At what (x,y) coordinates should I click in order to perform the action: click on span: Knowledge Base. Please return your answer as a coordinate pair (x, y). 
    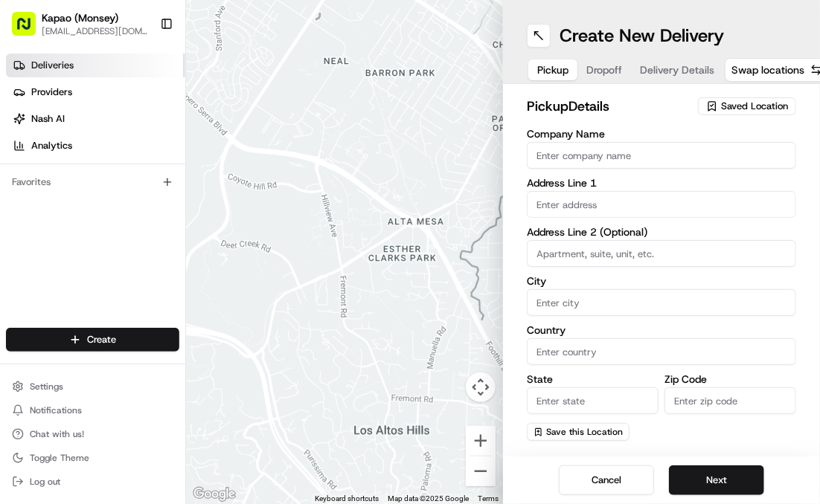
    Looking at the image, I should click on (71, 223).